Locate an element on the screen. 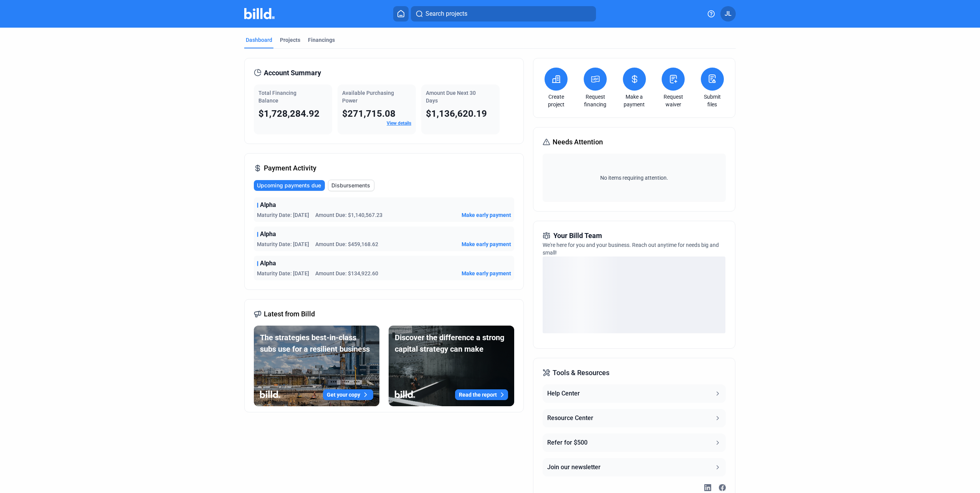 The image size is (980, 493). button: Search projects is located at coordinates (503, 14).